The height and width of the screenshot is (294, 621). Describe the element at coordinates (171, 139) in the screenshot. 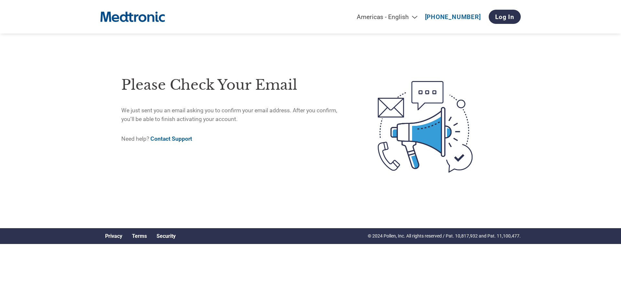

I see `a: Contact Support` at that location.